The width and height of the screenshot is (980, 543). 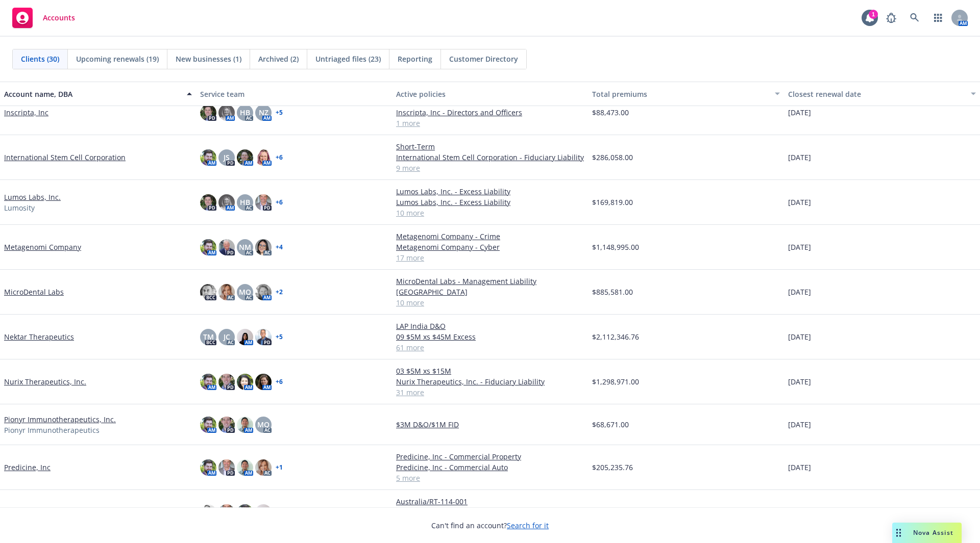 I want to click on a: + 4, so click(x=280, y=248).